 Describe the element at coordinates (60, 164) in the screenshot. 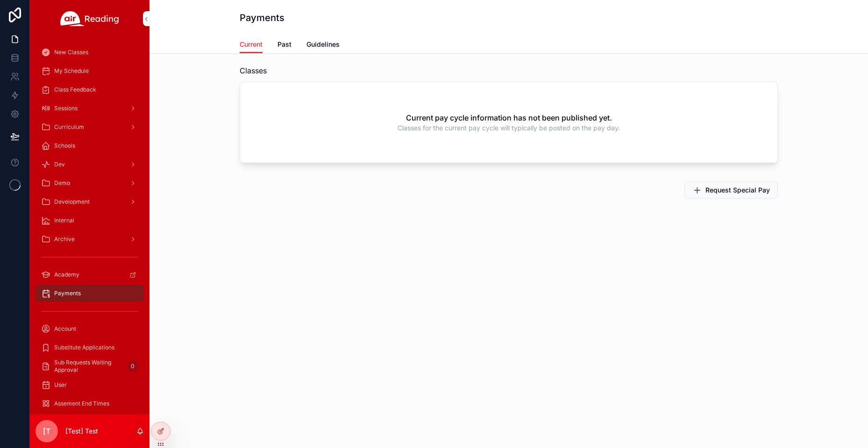

I see `span: Dev` at that location.